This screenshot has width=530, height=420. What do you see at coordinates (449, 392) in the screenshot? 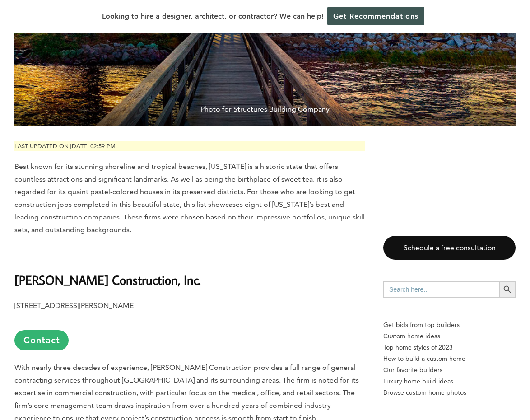
I see `a: Browse custom home photos` at bounding box center [449, 392].